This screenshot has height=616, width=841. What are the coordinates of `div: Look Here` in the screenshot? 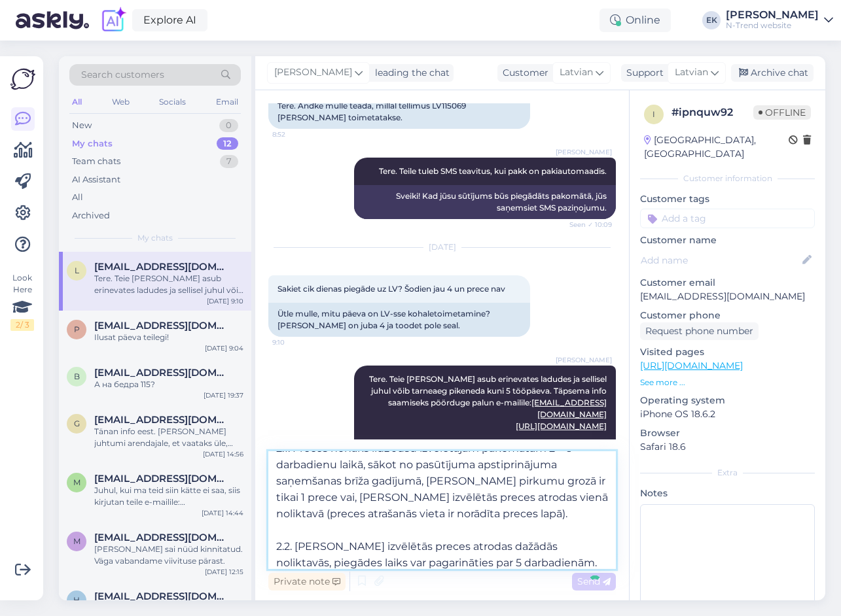 It's located at (22, 301).